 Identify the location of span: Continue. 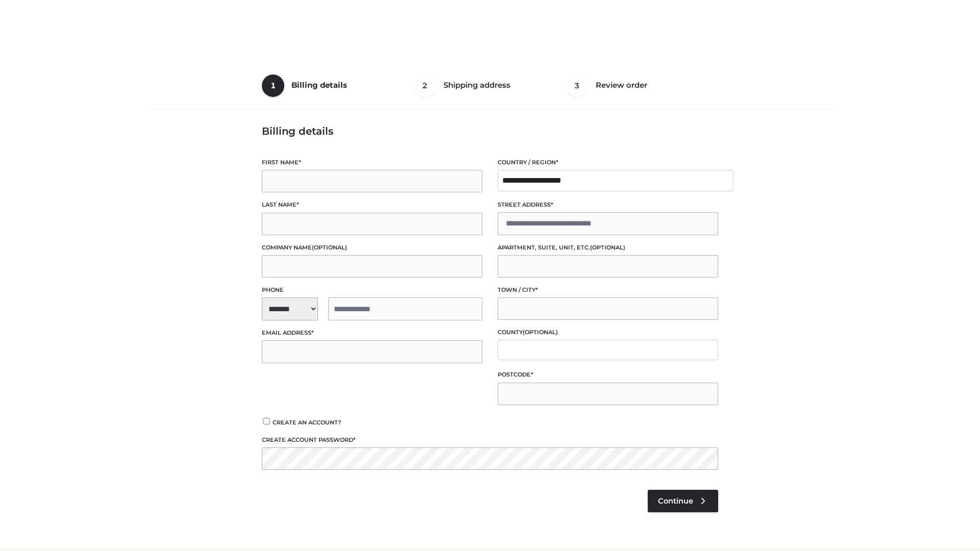
(676, 501).